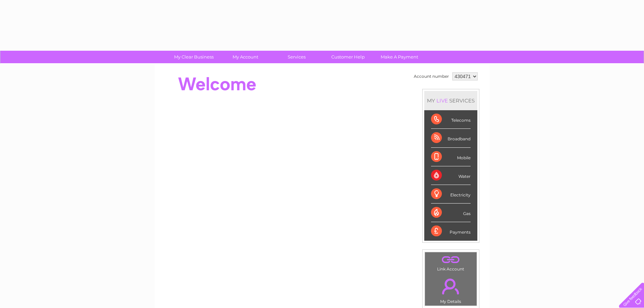 The height and width of the screenshot is (308, 644). I want to click on div: LIVE, so click(443, 100).